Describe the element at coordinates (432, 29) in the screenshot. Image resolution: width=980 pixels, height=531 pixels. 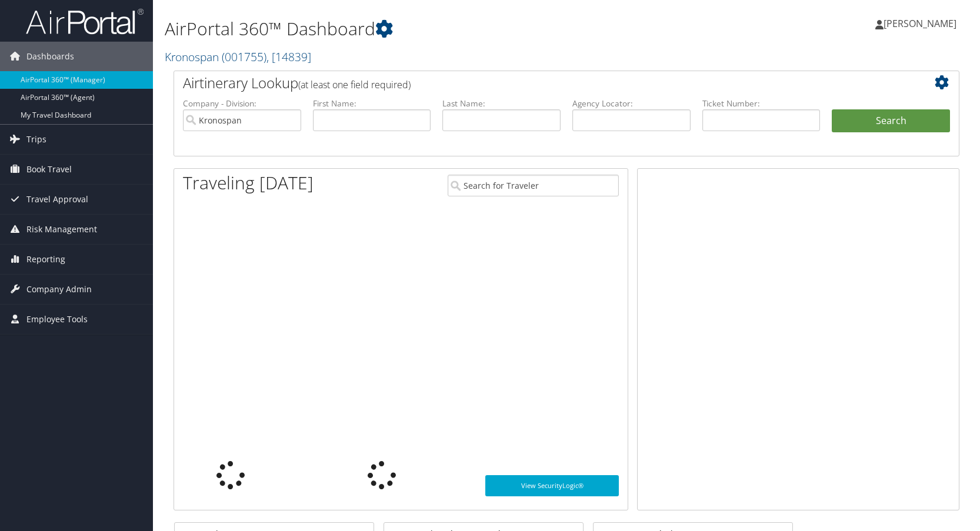
I see `h1: AirPortal 360™ Dashboard` at that location.